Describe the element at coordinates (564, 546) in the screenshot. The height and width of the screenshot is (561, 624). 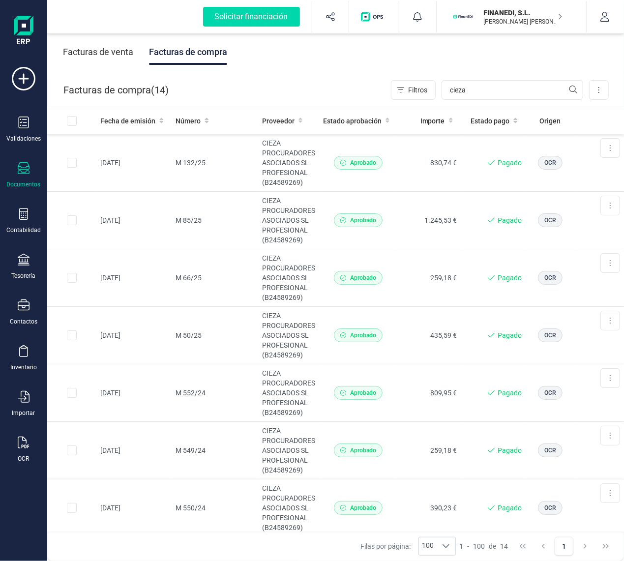
I see `button: Page 1` at that location.